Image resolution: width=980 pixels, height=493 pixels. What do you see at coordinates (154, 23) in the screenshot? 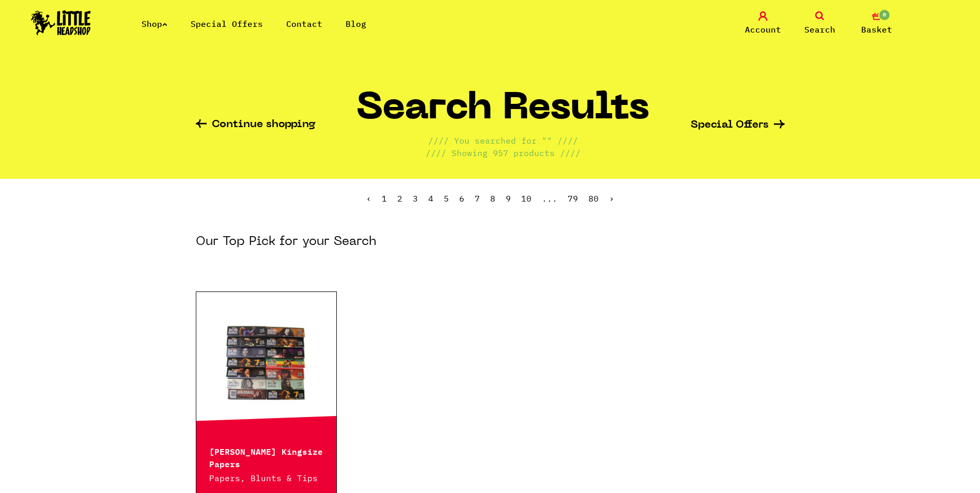
I see `a: Shop` at bounding box center [154, 23].